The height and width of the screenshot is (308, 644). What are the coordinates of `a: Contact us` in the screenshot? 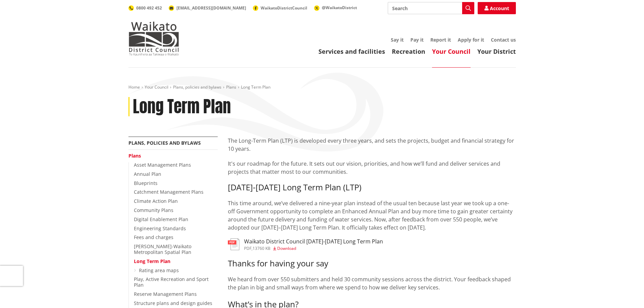 It's located at (503, 40).